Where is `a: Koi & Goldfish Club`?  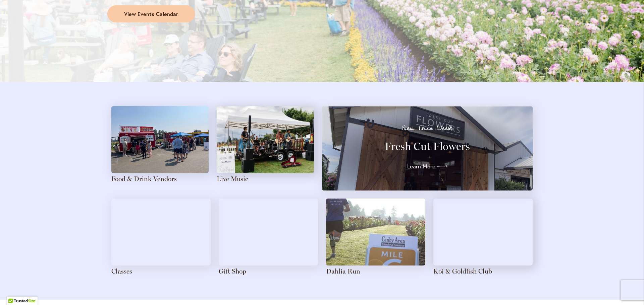
a: Koi & Goldfish Club is located at coordinates (462, 271).